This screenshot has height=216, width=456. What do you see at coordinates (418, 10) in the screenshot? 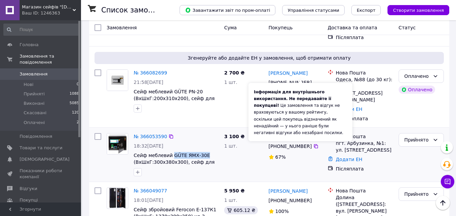
I see `span: Створити замовлення` at bounding box center [418, 10].